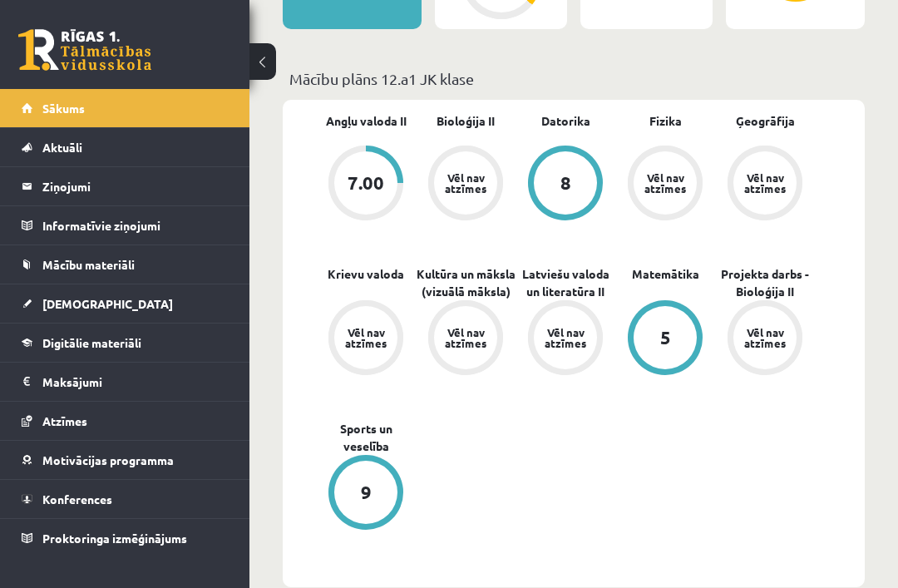  Describe the element at coordinates (65, 421) in the screenshot. I see `span: Atzīmes` at that location.